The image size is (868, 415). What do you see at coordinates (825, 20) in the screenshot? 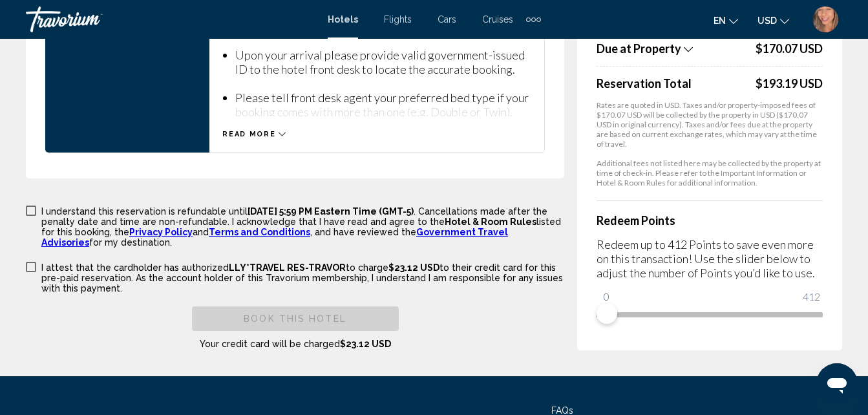
I see `img: Z` at bounding box center [825, 20].